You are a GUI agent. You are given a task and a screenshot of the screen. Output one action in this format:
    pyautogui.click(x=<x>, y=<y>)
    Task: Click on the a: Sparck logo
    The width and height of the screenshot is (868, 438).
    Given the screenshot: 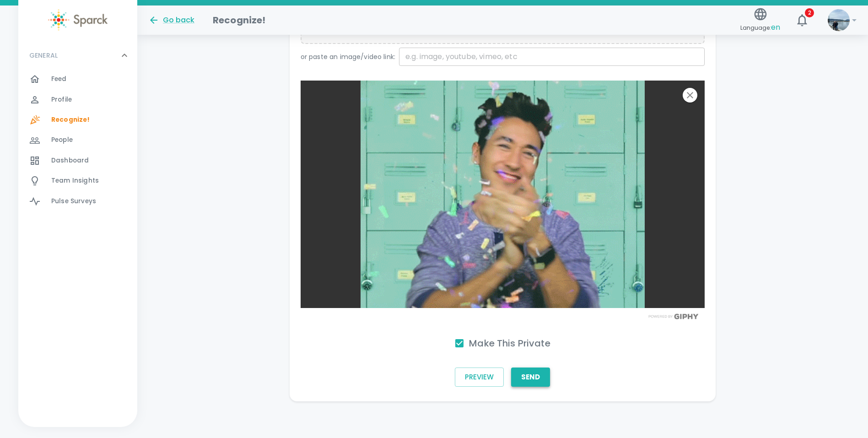 What is the action you would take?
    pyautogui.click(x=77, y=20)
    